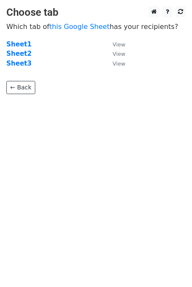 The image size is (192, 287). What do you see at coordinates (19, 54) in the screenshot?
I see `strong: Sheet2` at bounding box center [19, 54].